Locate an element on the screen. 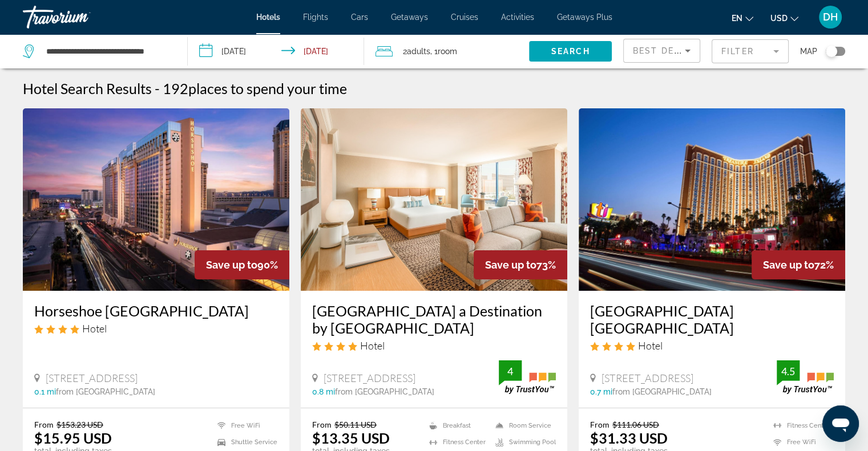 The width and height of the screenshot is (868, 451). span: Flights is located at coordinates (316, 17).